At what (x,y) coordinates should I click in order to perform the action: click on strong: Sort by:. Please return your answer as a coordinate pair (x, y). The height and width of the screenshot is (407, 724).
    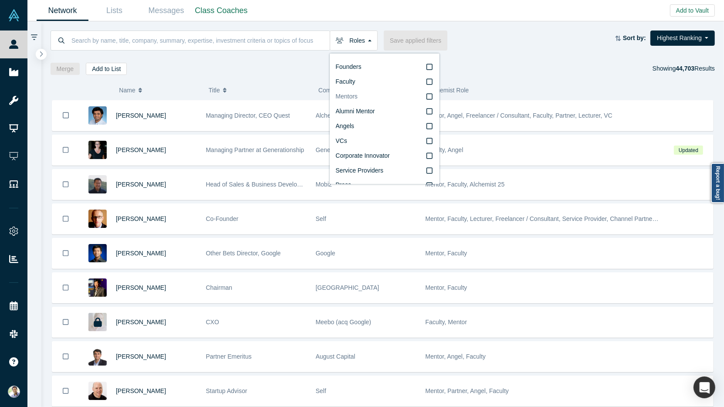
    Looking at the image, I should click on (634, 38).